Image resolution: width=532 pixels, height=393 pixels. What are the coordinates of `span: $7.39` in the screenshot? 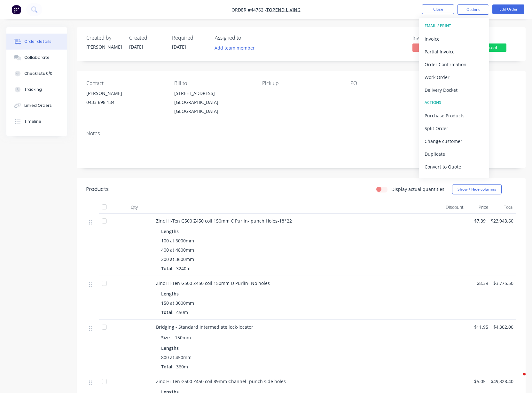 It's located at (476, 220).